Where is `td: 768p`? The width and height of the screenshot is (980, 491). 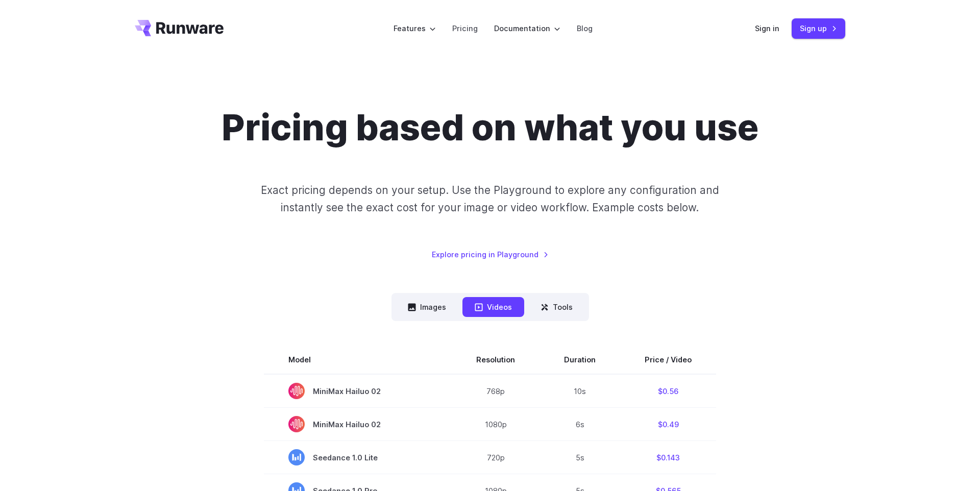 td: 768p is located at coordinates (495, 391).